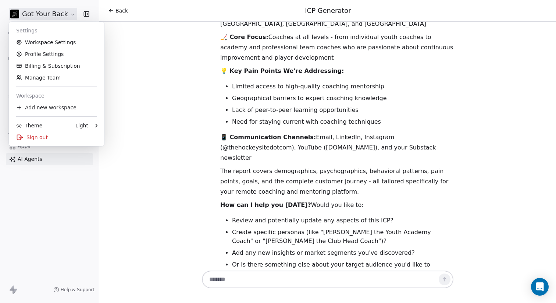 This screenshot has width=556, height=303. Describe the element at coordinates (57, 78) in the screenshot. I see `a: Manage Team` at that location.